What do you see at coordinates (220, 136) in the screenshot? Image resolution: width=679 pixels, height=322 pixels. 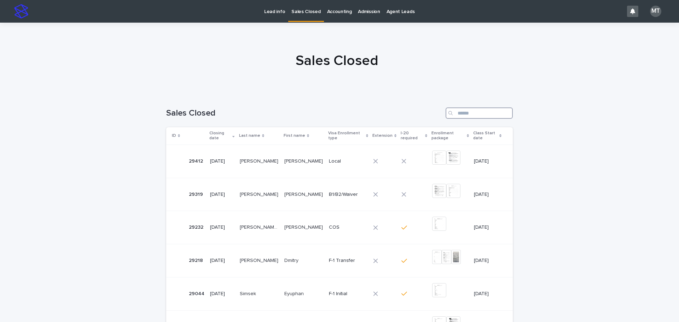 I see `p: Closing date` at bounding box center [220, 136].